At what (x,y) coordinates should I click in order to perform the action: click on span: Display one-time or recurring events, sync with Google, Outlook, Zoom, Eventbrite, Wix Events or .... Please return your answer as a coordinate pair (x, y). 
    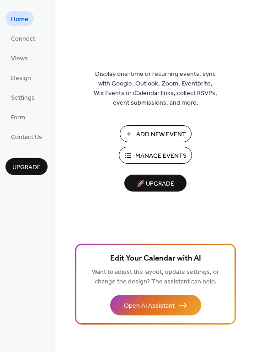
    Looking at the image, I should click on (155, 89).